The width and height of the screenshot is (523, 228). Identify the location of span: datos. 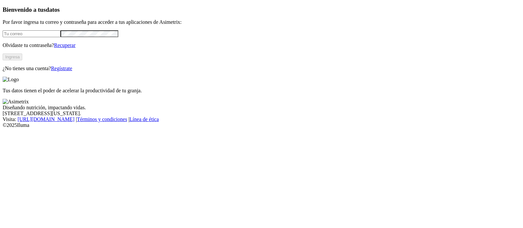
(53, 9).